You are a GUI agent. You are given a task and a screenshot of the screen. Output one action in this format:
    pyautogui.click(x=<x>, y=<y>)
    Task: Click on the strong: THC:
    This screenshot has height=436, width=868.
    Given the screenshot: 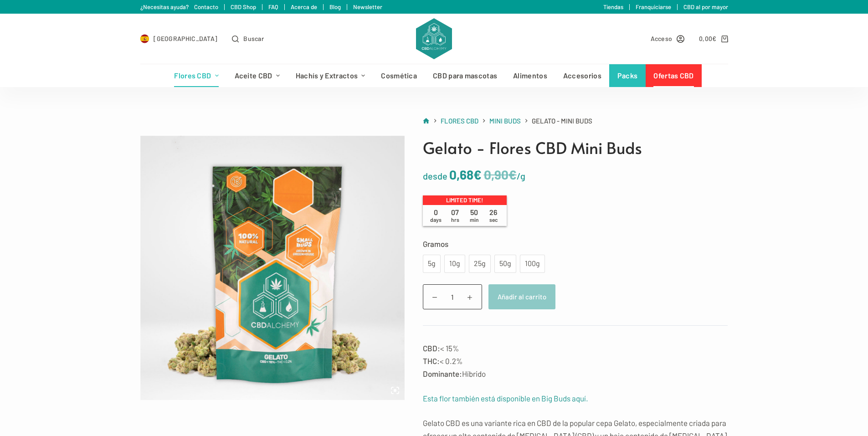 What is the action you would take?
    pyautogui.click(x=431, y=361)
    